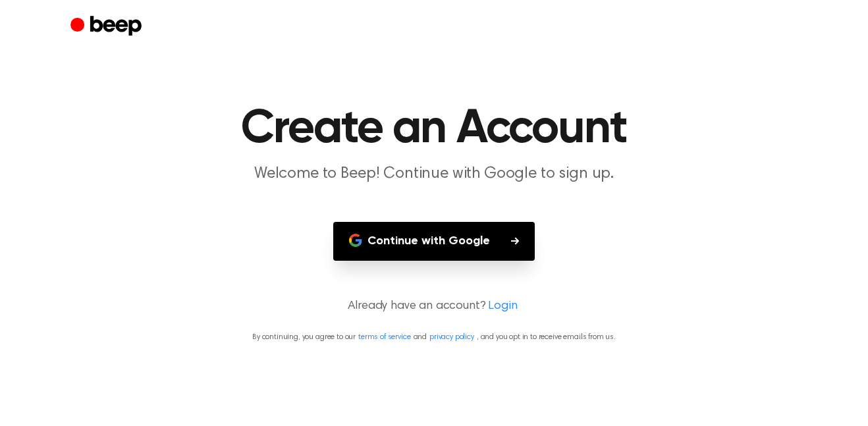 This screenshot has width=868, height=426. Describe the element at coordinates (434, 130) in the screenshot. I see `h1: Create an Account` at that location.